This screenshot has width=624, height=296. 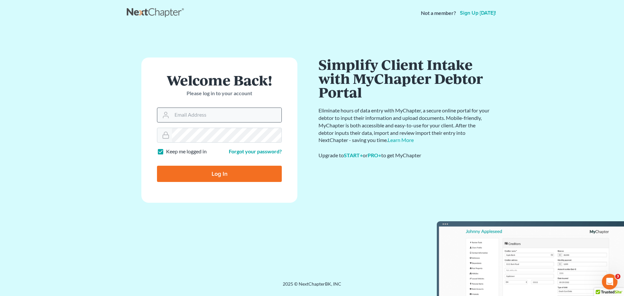 I want to click on input: Log In, so click(x=219, y=174).